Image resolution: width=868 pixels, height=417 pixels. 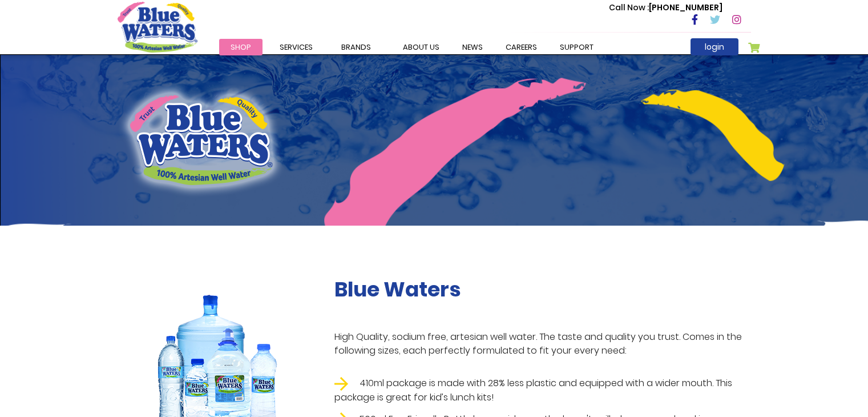 What do you see at coordinates (473, 46) in the screenshot?
I see `a: News` at bounding box center [473, 46].